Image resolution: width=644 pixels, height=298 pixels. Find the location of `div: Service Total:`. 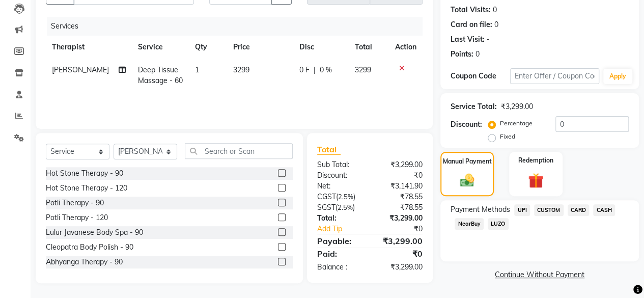

div: Service Total: is located at coordinates (474, 107).